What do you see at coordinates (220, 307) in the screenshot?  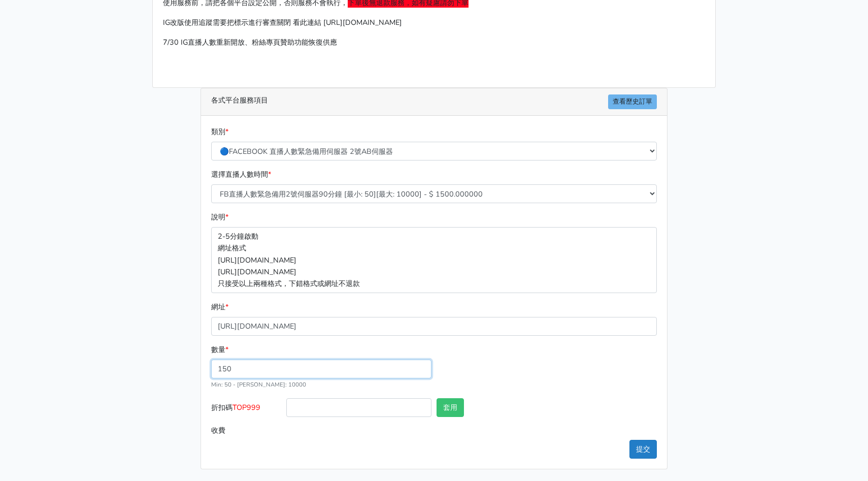 I see `label: 網址` at bounding box center [220, 307].